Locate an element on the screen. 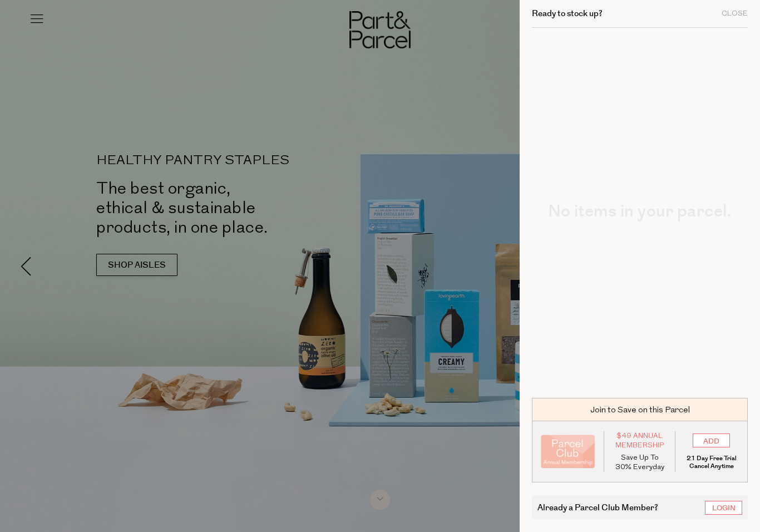  span: $49 Annual Membership is located at coordinates (640, 440).